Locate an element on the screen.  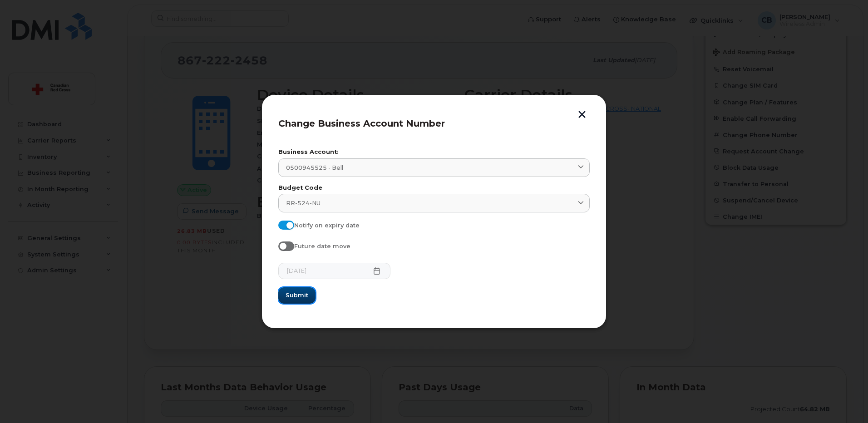
label: Budget Code is located at coordinates (434, 187).